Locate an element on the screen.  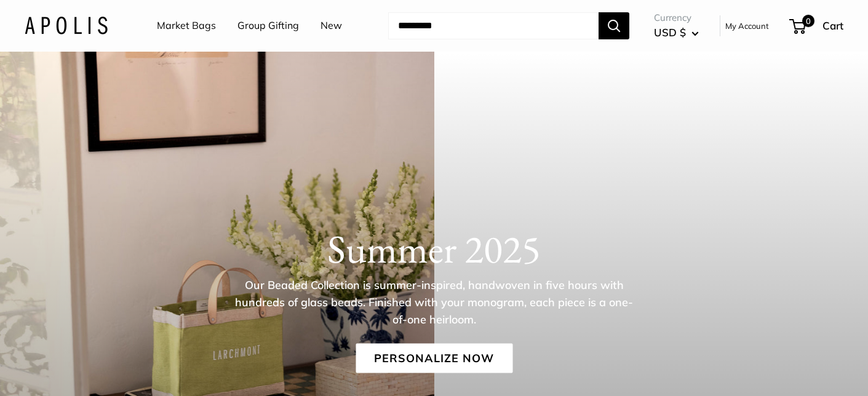
span: Currency is located at coordinates (676, 18).